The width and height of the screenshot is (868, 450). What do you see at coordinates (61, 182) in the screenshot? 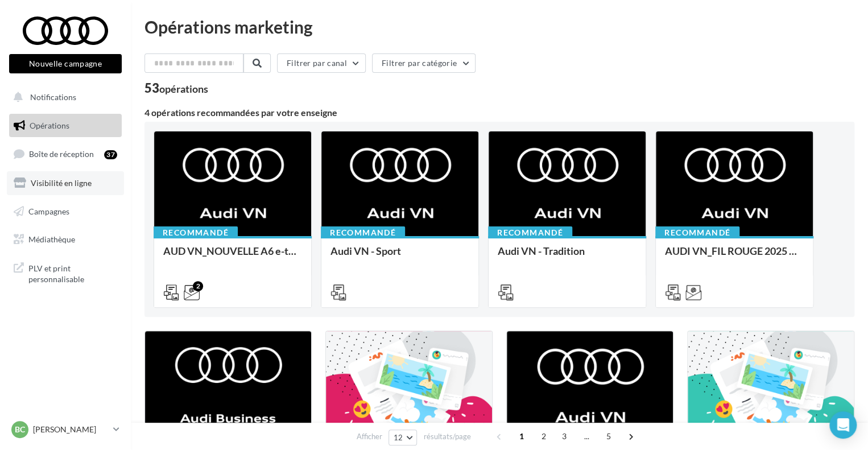
I see `span: Visibilité en ligne` at bounding box center [61, 182].